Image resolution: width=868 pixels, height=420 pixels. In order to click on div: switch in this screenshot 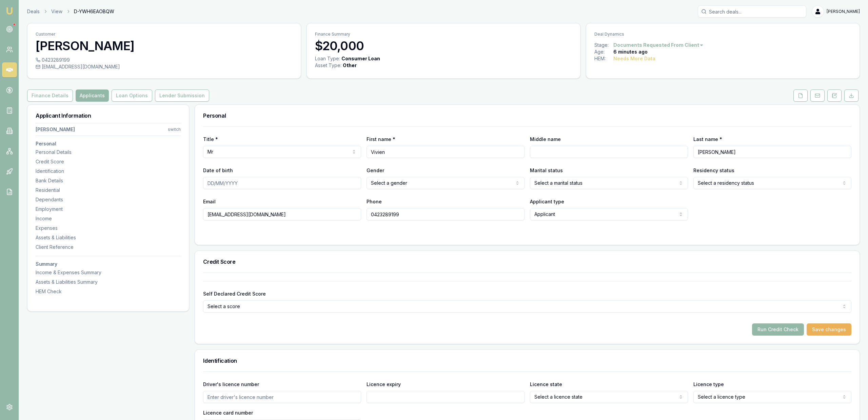, I will do `click(175, 130)`.